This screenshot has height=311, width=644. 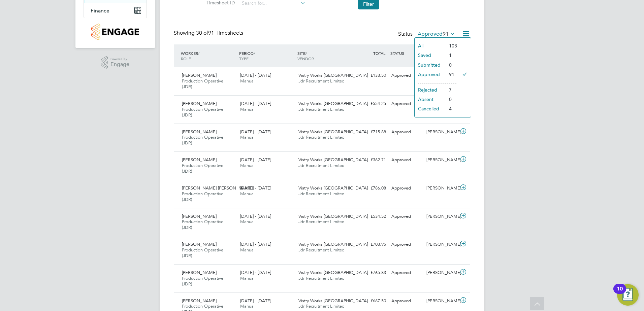 I want to click on div: £667.50, so click(x=371, y=301).